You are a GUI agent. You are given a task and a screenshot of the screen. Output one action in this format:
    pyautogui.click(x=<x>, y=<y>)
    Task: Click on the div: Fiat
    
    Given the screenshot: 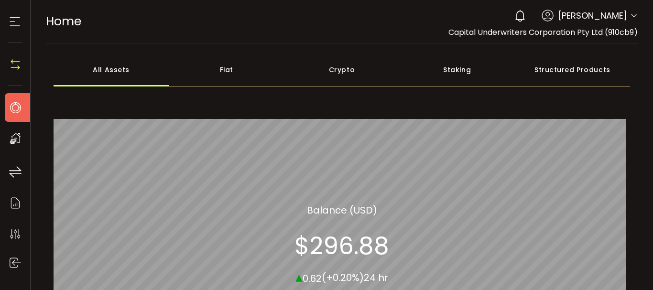 What is the action you would take?
    pyautogui.click(x=226, y=70)
    